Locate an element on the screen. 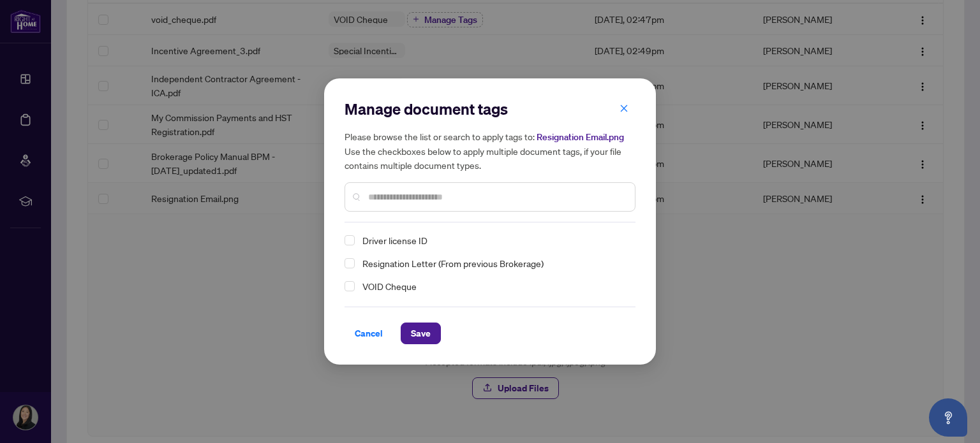 The image size is (980, 443). span: Select Driver license ID is located at coordinates (349, 241).